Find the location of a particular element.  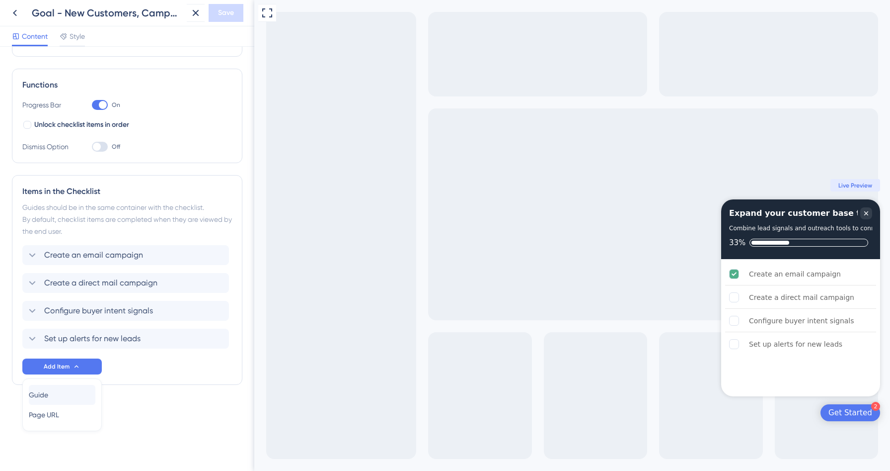

span: Save is located at coordinates (226, 13).